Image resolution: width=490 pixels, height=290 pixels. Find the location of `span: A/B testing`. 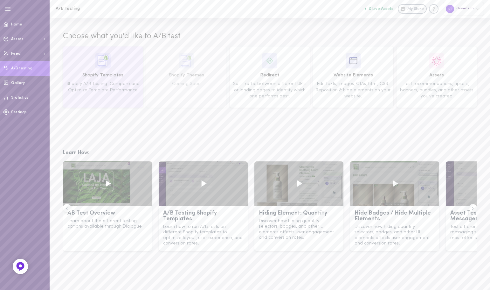

span: A/B testing is located at coordinates (22, 68).